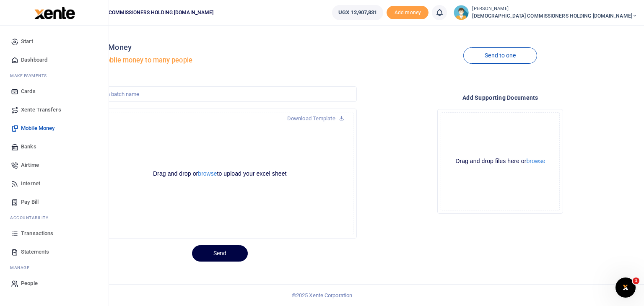 The width and height of the screenshot is (644, 306). What do you see at coordinates (30, 202) in the screenshot?
I see `span: Pay Bill` at bounding box center [30, 202].